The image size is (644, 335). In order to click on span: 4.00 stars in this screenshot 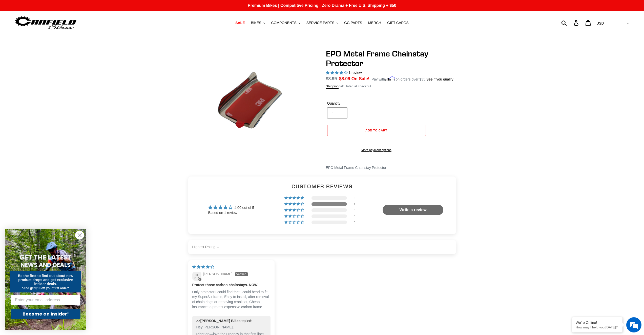, I will do `click(338, 72)`.